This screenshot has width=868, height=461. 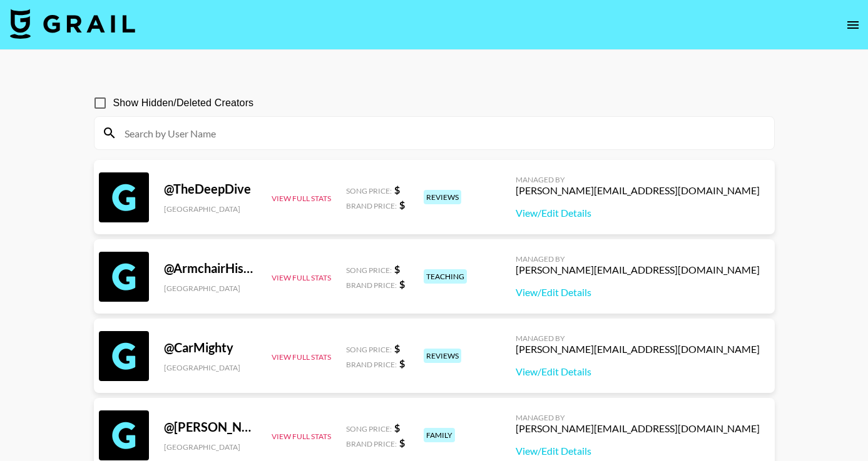 What do you see at coordinates (442, 133) in the screenshot?
I see `input: Search by User Name` at bounding box center [442, 133].